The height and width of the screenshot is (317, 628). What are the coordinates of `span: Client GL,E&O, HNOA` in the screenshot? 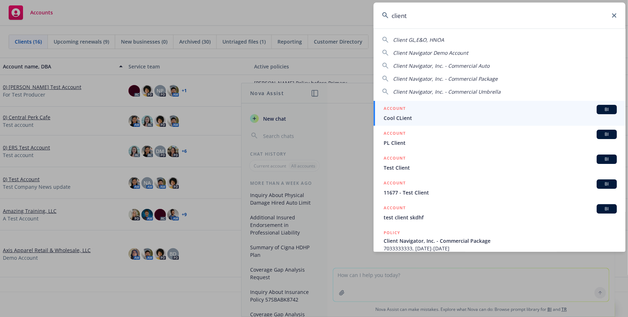 It's located at (419, 40).